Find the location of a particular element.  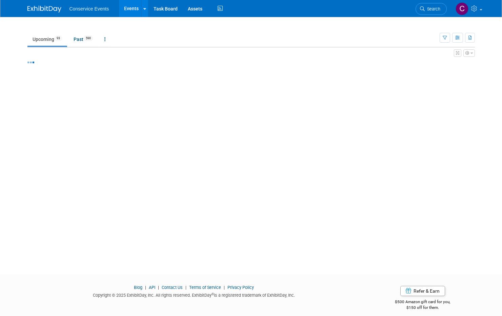

a: Contact Us is located at coordinates (172, 288).